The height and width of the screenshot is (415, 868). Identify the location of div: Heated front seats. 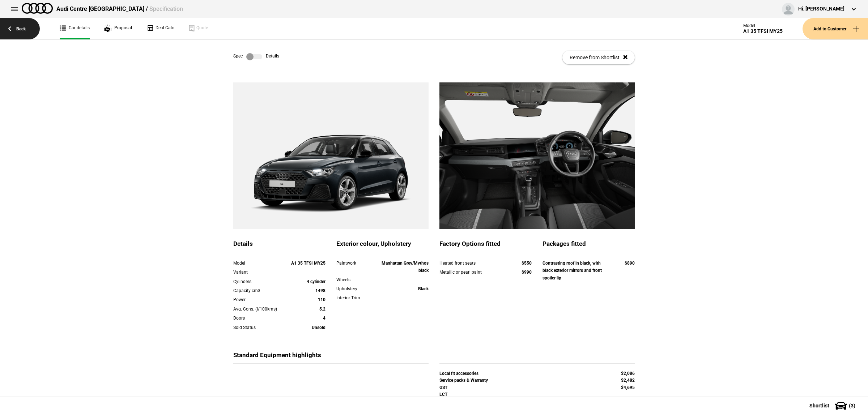
(472, 263).